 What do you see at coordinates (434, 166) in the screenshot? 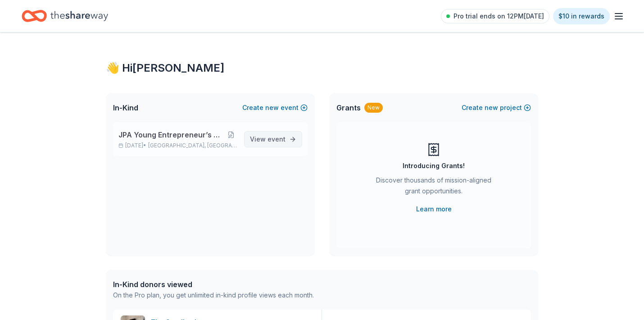
I see `div: Introducing Grants!` at bounding box center [434, 166].